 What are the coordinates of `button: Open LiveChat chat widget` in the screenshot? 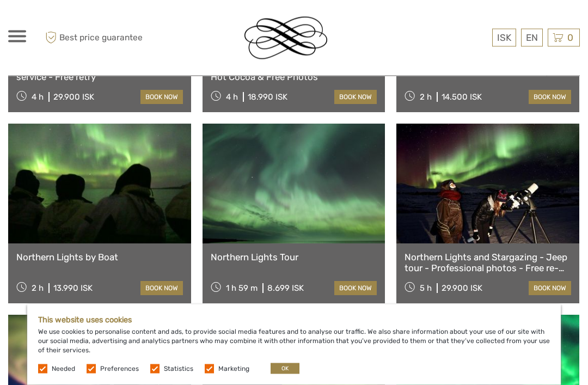 It's located at (131, 24).